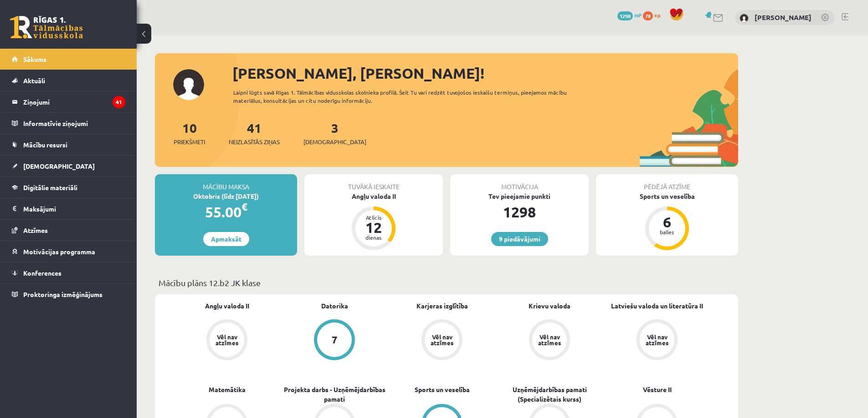  What do you see at coordinates (629, 15) in the screenshot?
I see `a: 1298 mP` at bounding box center [629, 15].